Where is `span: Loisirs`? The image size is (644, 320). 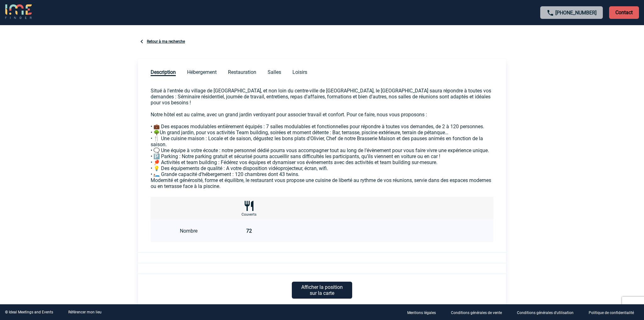 span: Loisirs is located at coordinates (300, 72).